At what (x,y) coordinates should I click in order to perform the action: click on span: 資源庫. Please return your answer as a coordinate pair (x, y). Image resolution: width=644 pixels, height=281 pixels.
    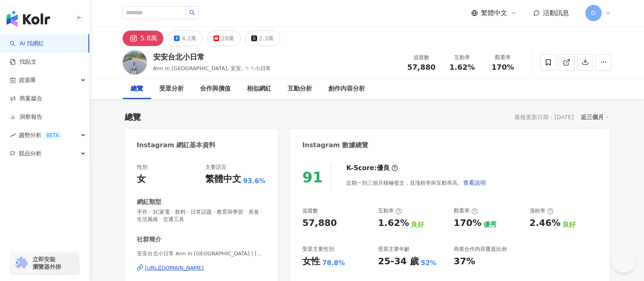
    Looking at the image, I should click on (27, 80).